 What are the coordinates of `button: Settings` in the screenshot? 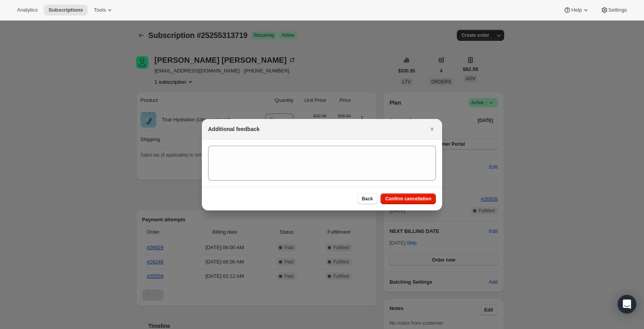 It's located at (614, 10).